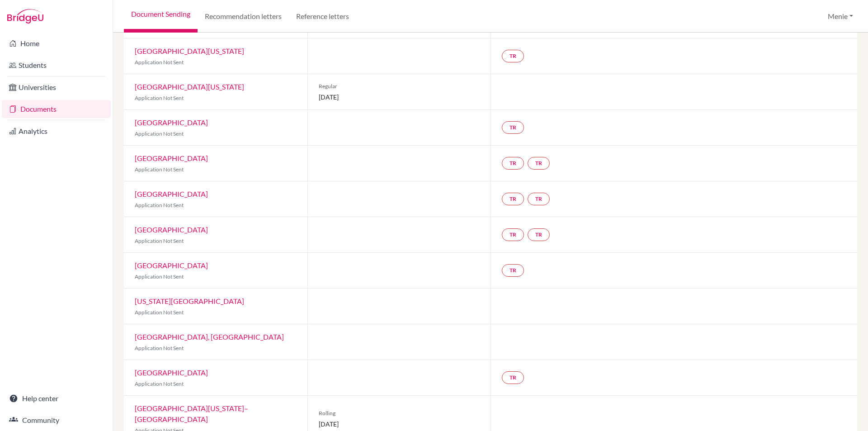 This screenshot has width=868, height=431. What do you see at coordinates (56, 131) in the screenshot?
I see `a: Analytics` at bounding box center [56, 131].